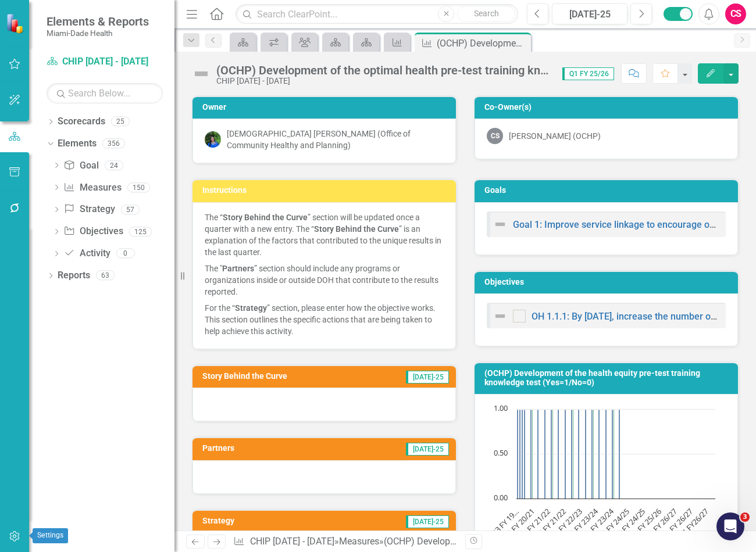 The width and height of the screenshot is (756, 552). Describe the element at coordinates (558, 454) in the screenshot. I see `path: Q3 FY 21/22, 1. Actual.` at that location.